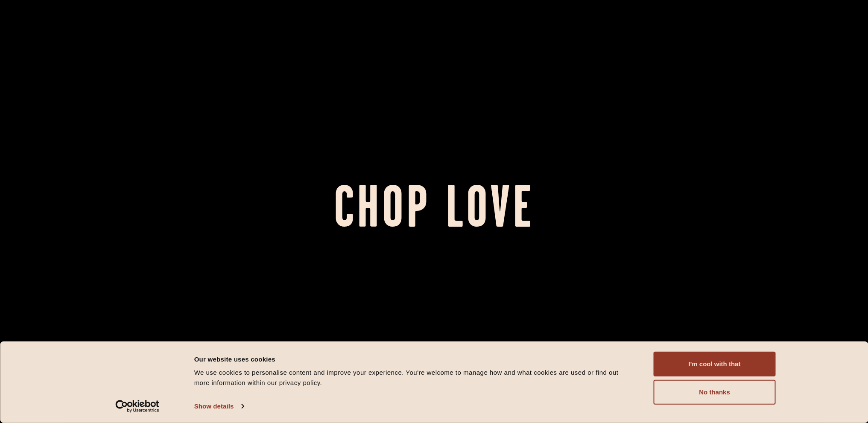  I want to click on a: Show details, so click(219, 406).